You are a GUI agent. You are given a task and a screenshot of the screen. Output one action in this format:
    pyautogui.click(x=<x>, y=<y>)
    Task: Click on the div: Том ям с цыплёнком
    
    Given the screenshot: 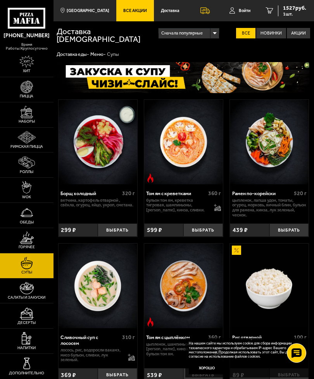 What is the action you would take?
    pyautogui.click(x=176, y=337)
    